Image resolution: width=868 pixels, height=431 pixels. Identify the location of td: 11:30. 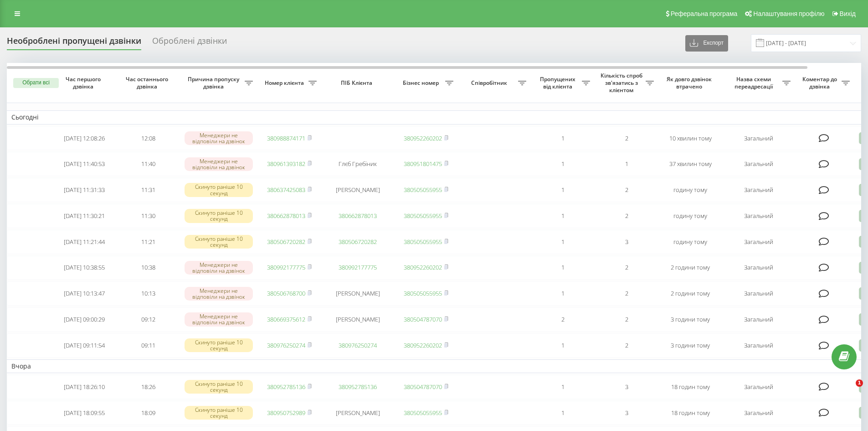
(148, 216).